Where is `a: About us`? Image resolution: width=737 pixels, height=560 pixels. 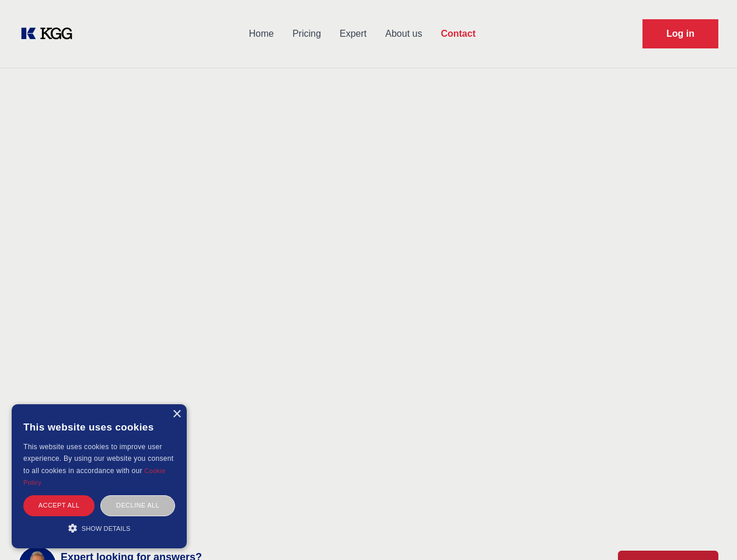 a: About us is located at coordinates (403, 33).